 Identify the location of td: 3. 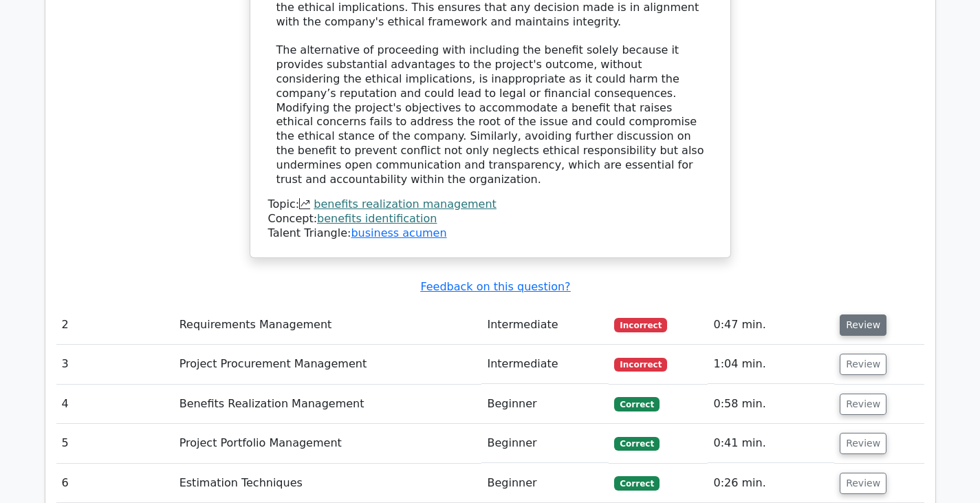
(115, 364).